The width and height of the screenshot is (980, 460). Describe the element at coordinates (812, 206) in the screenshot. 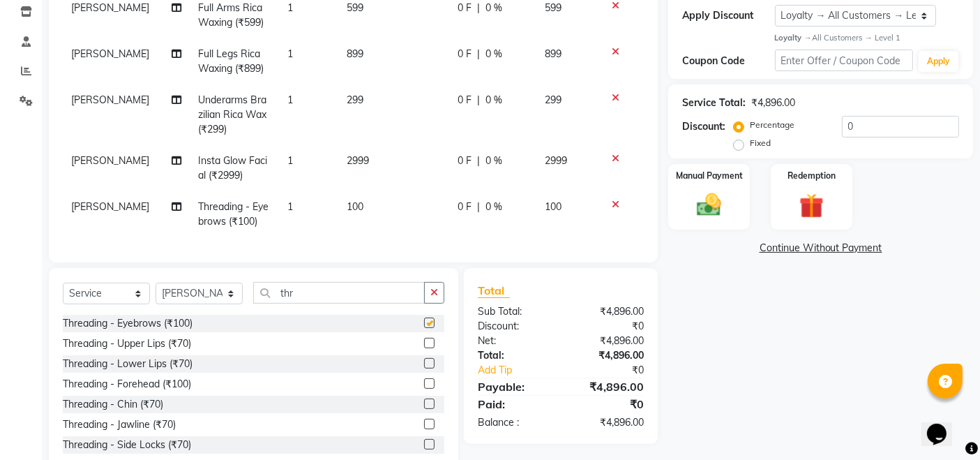

I see `img: _gift.svg` at that location.